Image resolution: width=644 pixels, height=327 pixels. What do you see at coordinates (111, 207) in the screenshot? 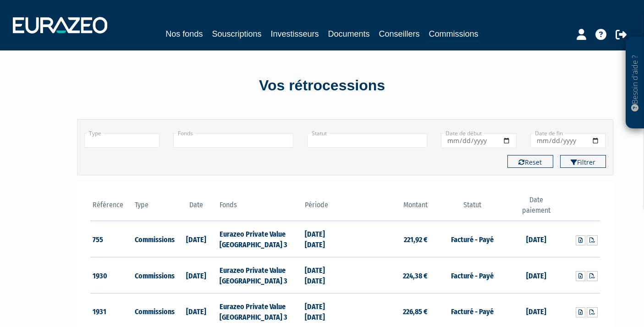
I see `th: Référence` at bounding box center [111, 207].